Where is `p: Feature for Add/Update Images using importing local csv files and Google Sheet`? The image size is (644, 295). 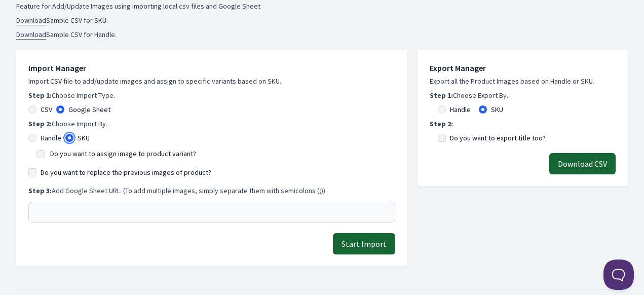 p: Feature for Add/Update Images using importing local csv files and Google Sheet is located at coordinates (322, 6).